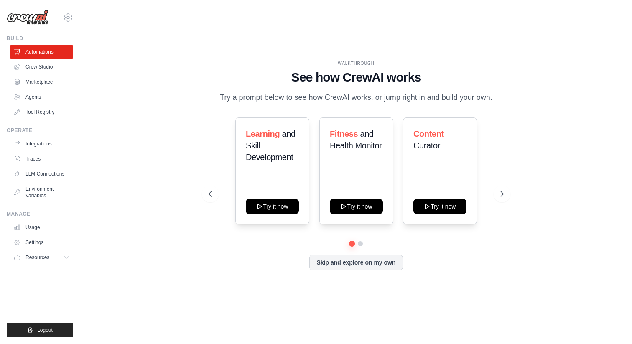 The height and width of the screenshot is (344, 632). Describe the element at coordinates (41, 174) in the screenshot. I see `a: LLM Connections` at that location.